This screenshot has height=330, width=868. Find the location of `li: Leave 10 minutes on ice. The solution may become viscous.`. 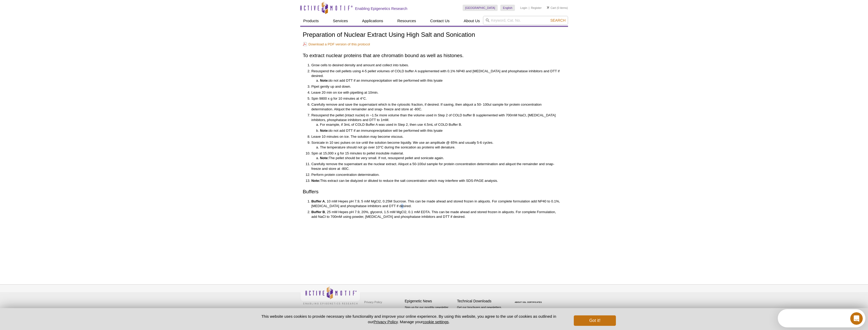

li: Leave 10 minutes on ice. The solution may become viscous. is located at coordinates (436, 137).